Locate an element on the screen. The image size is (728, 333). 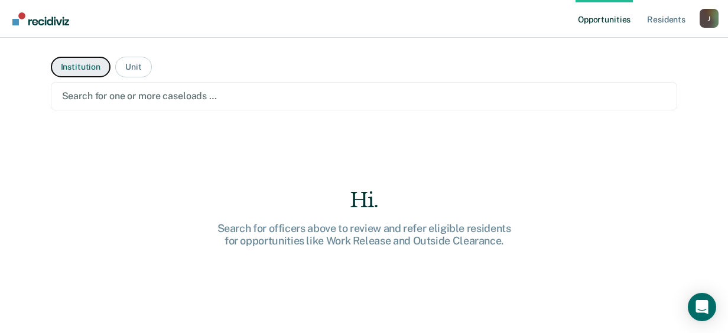
div: Search for officers above to review and refer eligible residents for opportunities like Work Rele... is located at coordinates (364, 235).